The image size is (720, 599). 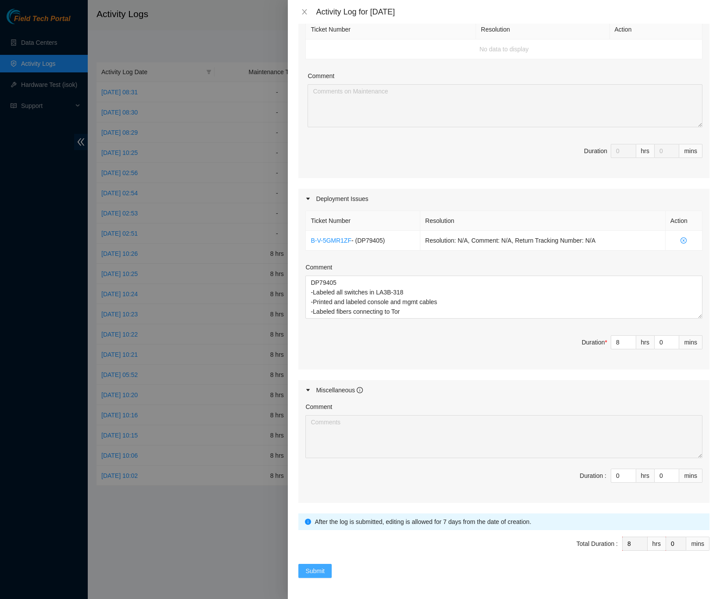 I want to click on button: Submit, so click(x=315, y=571).